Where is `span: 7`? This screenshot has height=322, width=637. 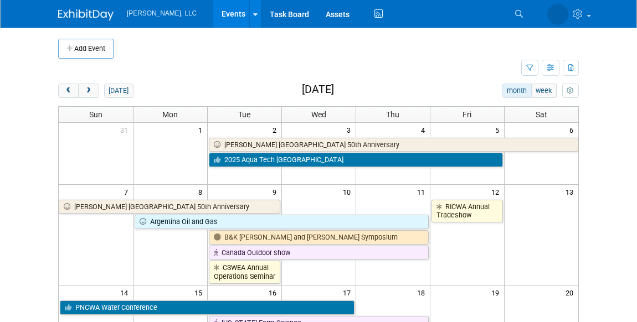 span: 7 is located at coordinates (128, 192).